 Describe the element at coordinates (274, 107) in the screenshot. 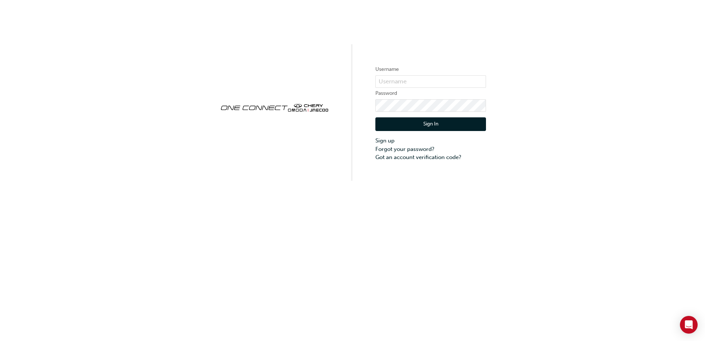

I see `img: oneconnect` at that location.